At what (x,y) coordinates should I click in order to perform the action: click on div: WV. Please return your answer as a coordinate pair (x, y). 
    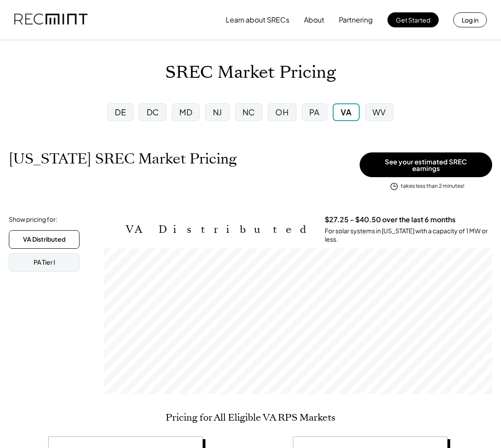
    Looking at the image, I should click on (379, 112).